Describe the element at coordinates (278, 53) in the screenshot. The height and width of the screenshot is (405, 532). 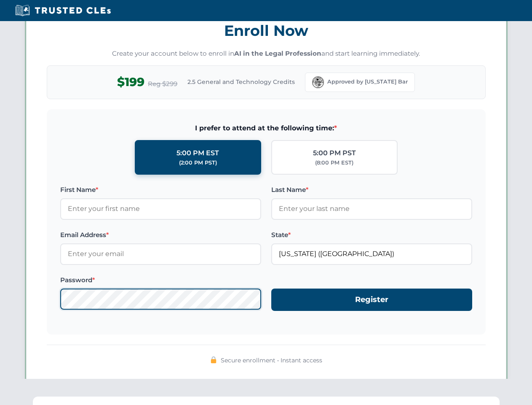
I see `strong: AI in the Legal Profession` at that location.